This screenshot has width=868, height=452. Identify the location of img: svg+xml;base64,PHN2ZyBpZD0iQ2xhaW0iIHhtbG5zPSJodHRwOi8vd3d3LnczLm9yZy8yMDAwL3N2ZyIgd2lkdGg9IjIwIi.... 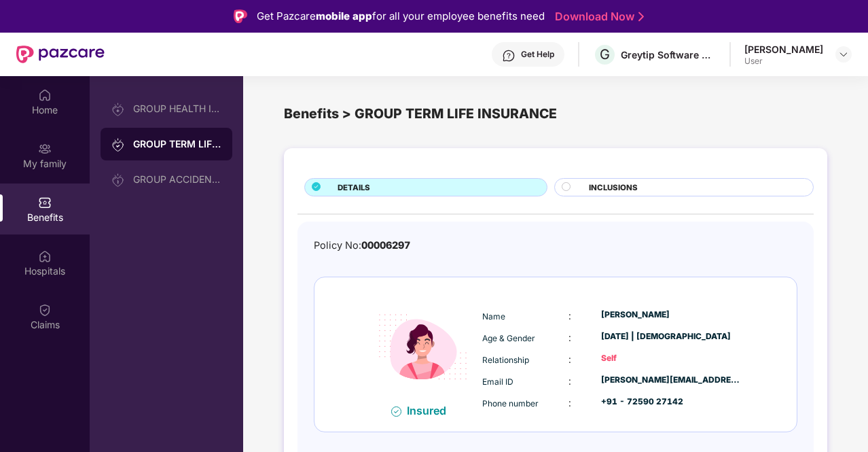
(45, 310).